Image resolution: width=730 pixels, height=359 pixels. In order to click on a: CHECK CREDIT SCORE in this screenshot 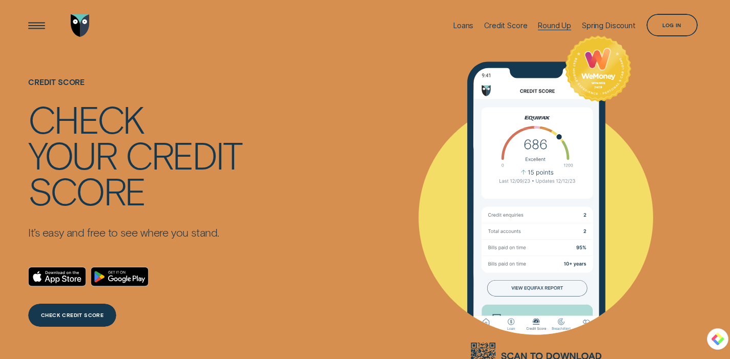, I will do `click(72, 315)`.